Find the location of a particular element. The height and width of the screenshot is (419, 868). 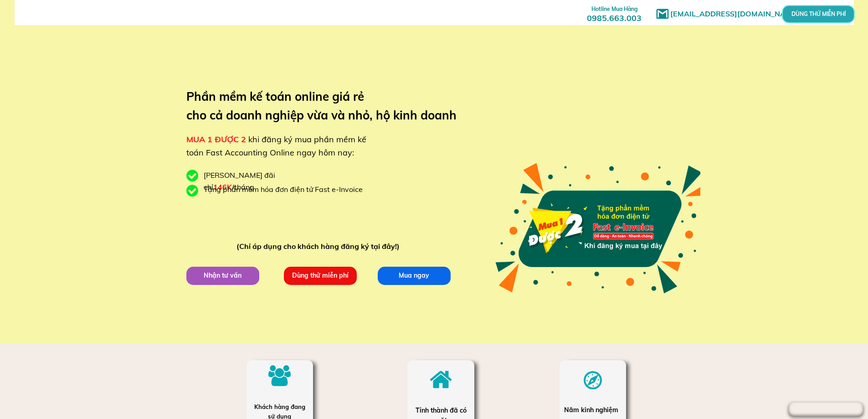

div: Tặng phần mềm hóa đơn điện tử Fast e-Invoice is located at coordinates (286, 190).